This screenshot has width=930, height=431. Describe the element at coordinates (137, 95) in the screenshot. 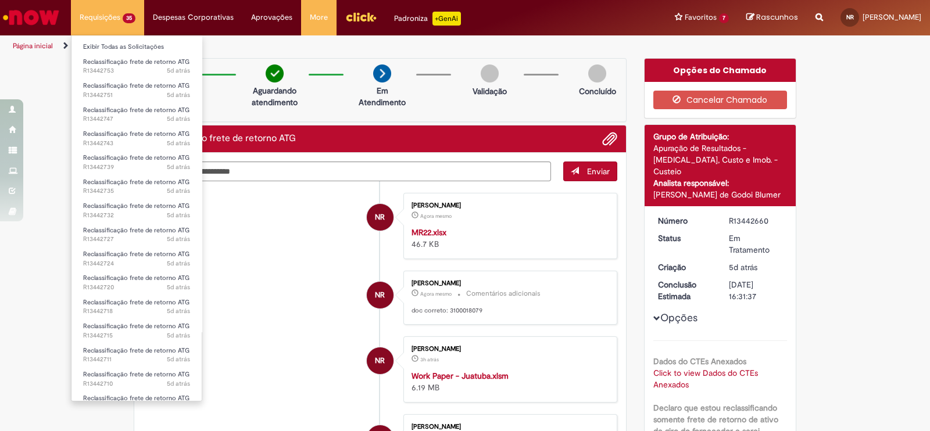

I see `span: R13442751` at that location.